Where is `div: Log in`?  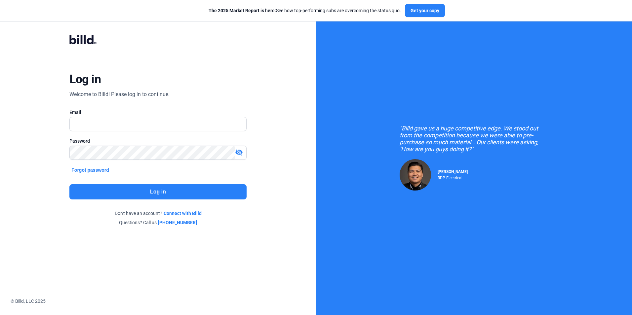 div: Log in is located at coordinates (85, 79).